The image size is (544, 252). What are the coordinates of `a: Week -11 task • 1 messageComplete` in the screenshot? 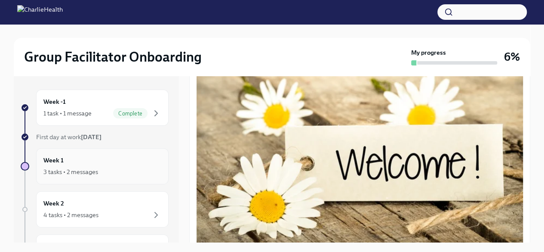 It's located at (95, 108).